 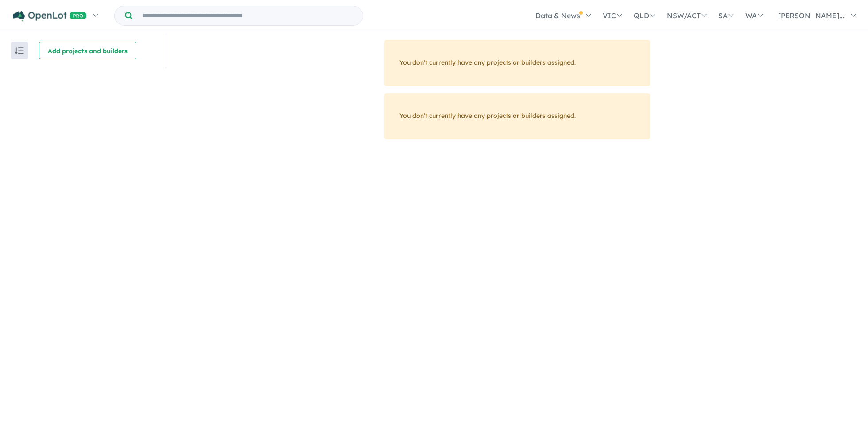 What do you see at coordinates (88, 51) in the screenshot?
I see `button: Add projects and builders` at bounding box center [88, 51].